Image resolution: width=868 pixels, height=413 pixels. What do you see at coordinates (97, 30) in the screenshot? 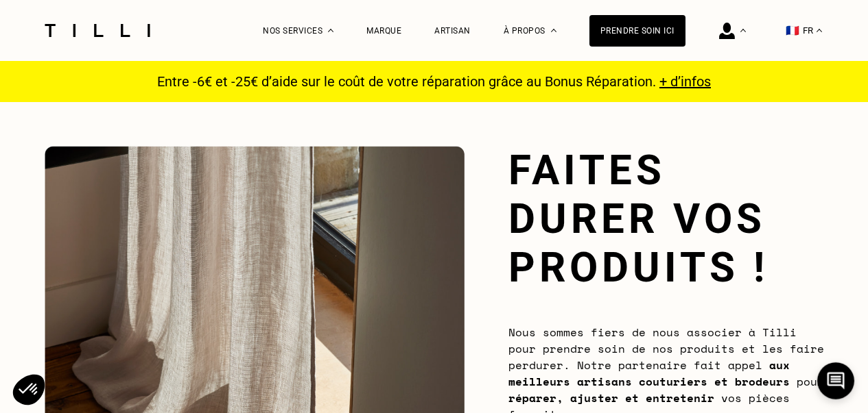
I see `a: Logo du service de couturière Tilli` at bounding box center [97, 30].